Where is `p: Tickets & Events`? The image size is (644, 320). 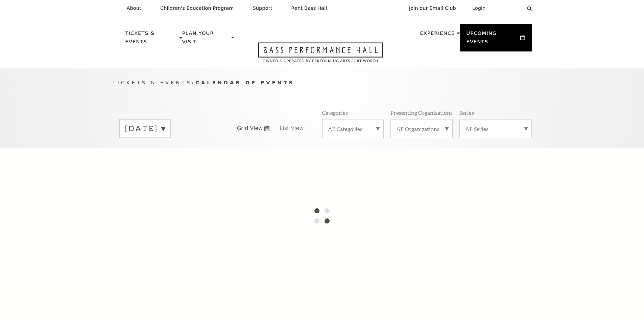 p: Tickets & Events is located at coordinates (151, 39).